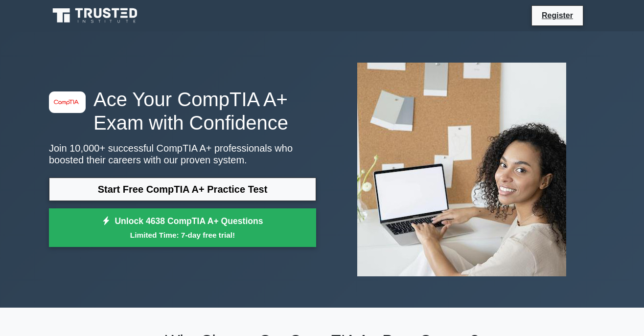  What do you see at coordinates (182, 228) in the screenshot?
I see `a: Unlock 4638 CompTIA A+ QuestionsLimited Time: 7-day free trial!` at bounding box center [182, 228].